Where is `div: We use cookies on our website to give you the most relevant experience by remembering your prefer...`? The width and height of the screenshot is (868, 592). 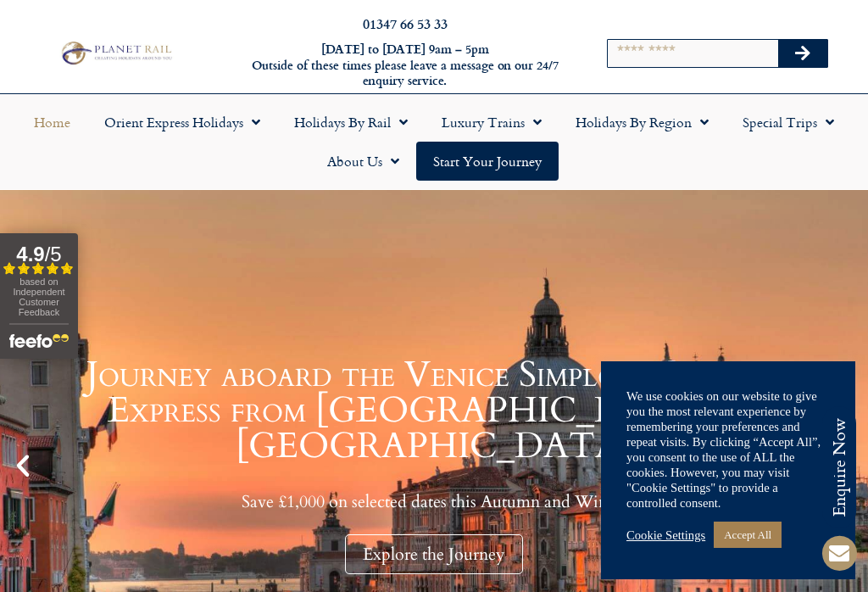
div: We use cookies on our website to give you the most relevant experience by remembering your prefer... is located at coordinates (728, 449).